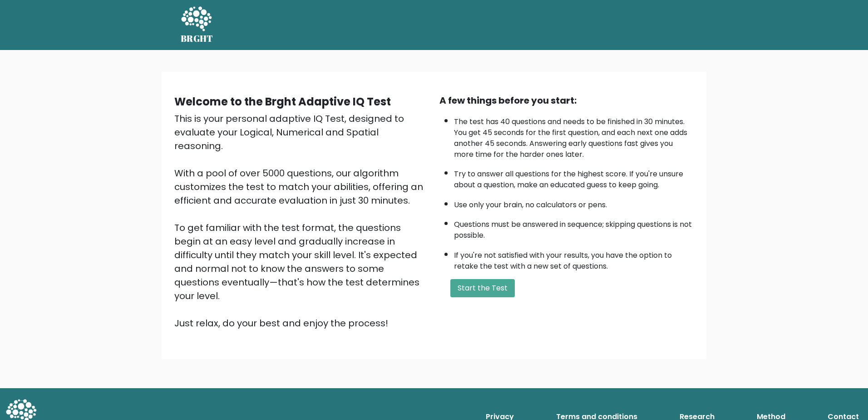  I want to click on div: This is your personal adaptive IQ Test, designed to evaluate your Logical, Numerical and Spatial ..., so click(301, 221).